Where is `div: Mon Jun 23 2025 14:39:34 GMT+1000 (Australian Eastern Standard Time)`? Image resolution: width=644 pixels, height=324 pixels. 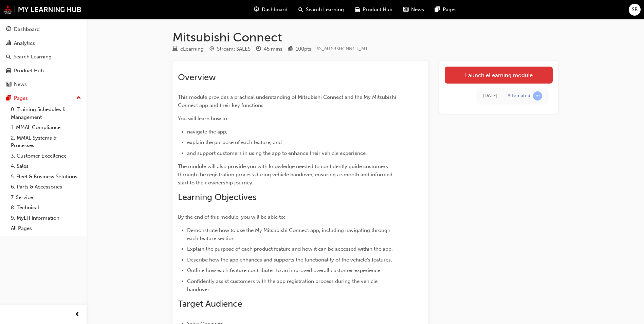
div: Mon Jun 23 2025 14:39:34 GMT+1000 (Australian Eastern Standard Time) is located at coordinates (490, 96).